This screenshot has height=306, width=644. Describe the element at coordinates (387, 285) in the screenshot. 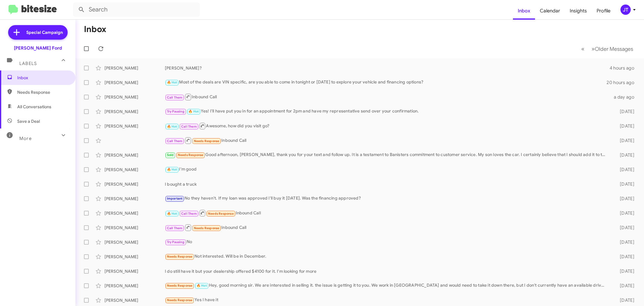

I see `div: Hey, good morning sir. We are interested in selling it. the issue is getting it to you. We work i...` at that location.